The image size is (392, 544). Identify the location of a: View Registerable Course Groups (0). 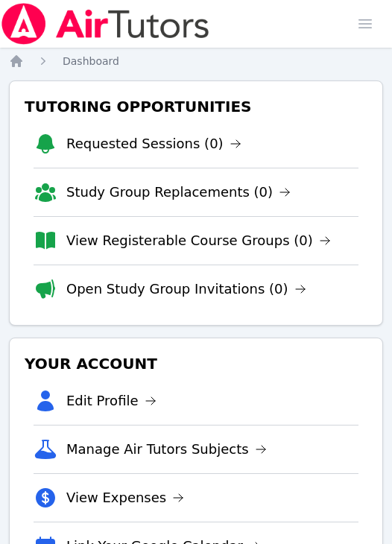
(199, 241).